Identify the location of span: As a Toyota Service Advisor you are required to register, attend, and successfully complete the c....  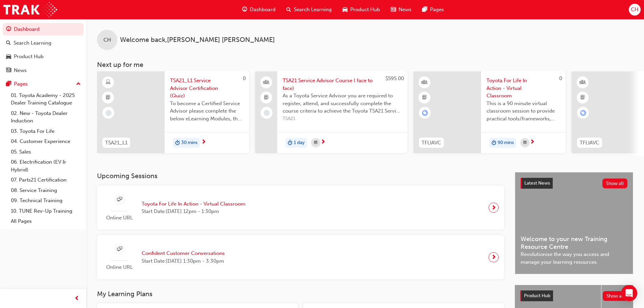
(342, 103).